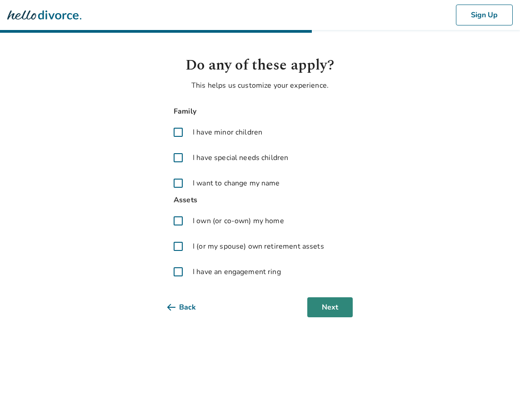 Image resolution: width=520 pixels, height=420 pixels. I want to click on button: Sign Up, so click(484, 15).